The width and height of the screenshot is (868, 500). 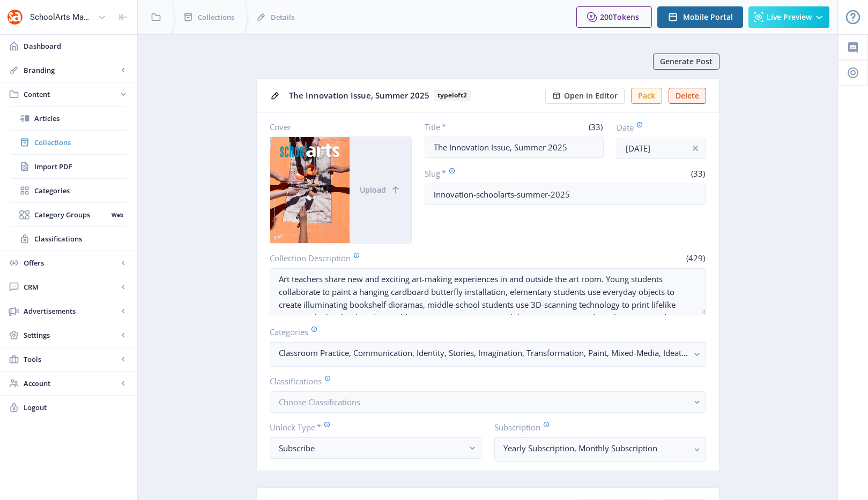 I want to click on button: Yearly Subscription, Monthly Subscription, so click(x=600, y=450).